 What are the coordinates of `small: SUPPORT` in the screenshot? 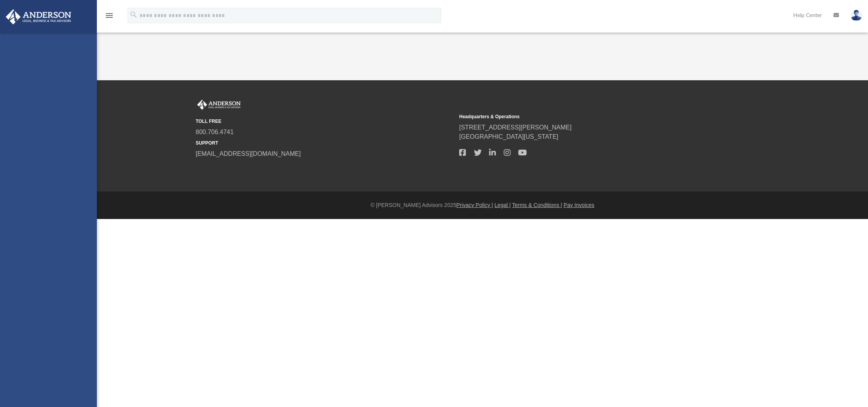 It's located at (325, 143).